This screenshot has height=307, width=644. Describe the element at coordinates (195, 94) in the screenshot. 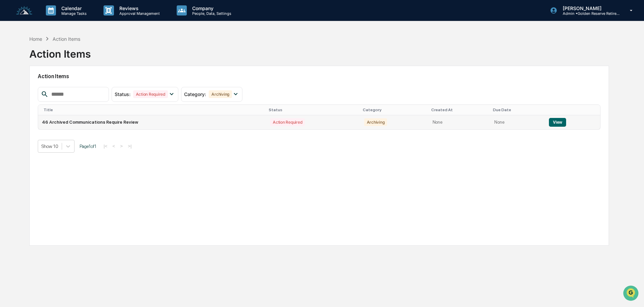

I see `span: Category :` at that location.